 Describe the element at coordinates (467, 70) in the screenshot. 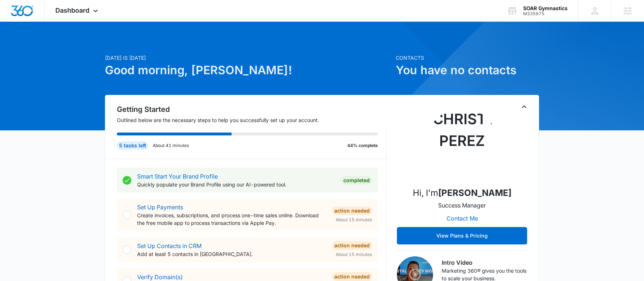

I see `h1: You have no contacts` at that location.